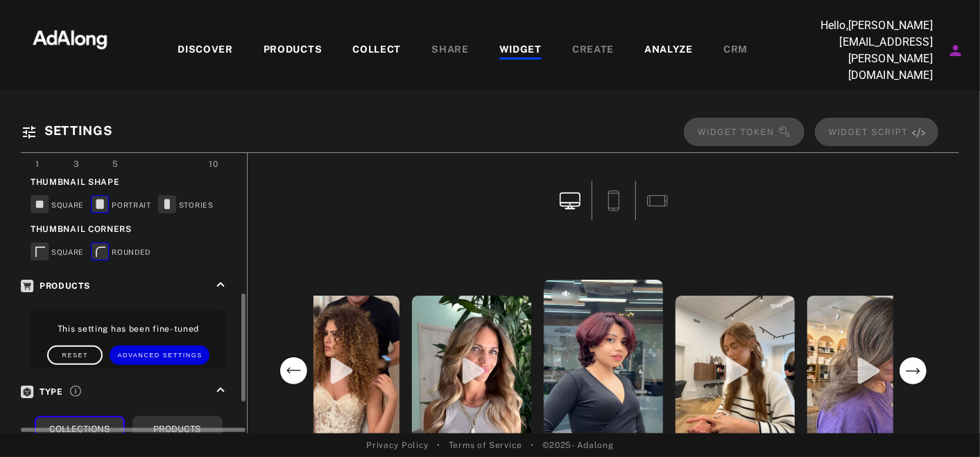 This screenshot has height=457, width=980. I want to click on button: Advanced Settings, so click(159, 355).